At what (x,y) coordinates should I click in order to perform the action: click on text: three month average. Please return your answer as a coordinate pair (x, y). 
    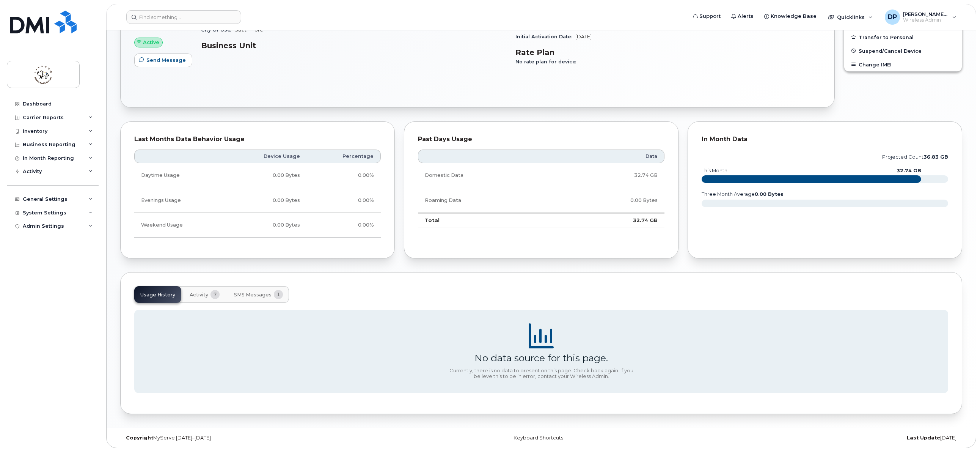
    Looking at the image, I should click on (742, 194).